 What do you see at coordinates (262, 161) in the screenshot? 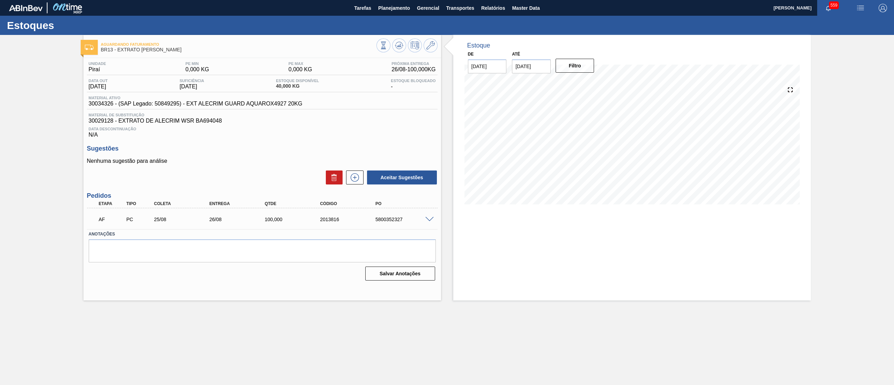
I see `p: Nenhuma sugestão para análise` at bounding box center [262, 161].